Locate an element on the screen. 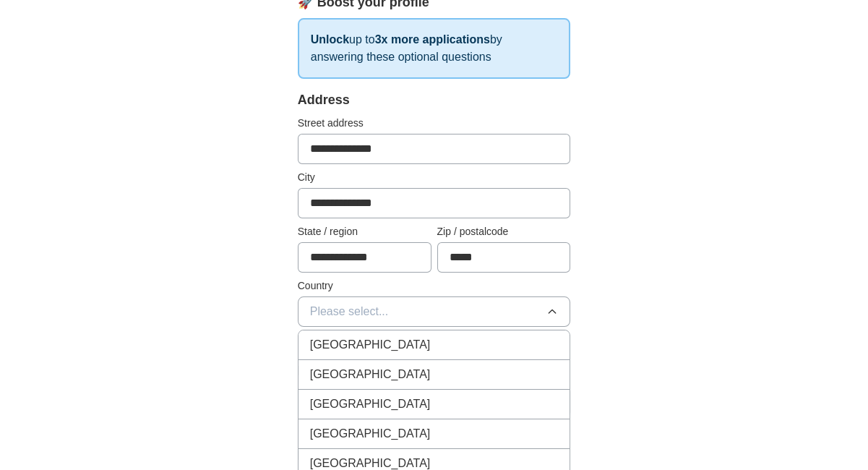 Image resolution: width=868 pixels, height=470 pixels. strong: Unlock is located at coordinates (330, 39).